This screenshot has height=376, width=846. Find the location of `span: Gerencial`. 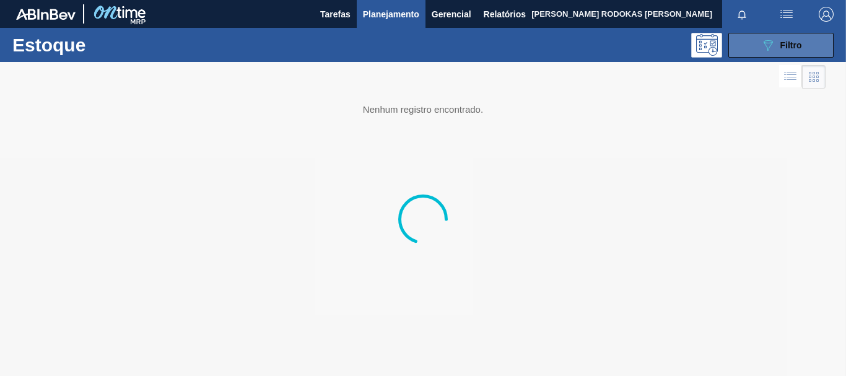

span: Gerencial is located at coordinates (452, 14).